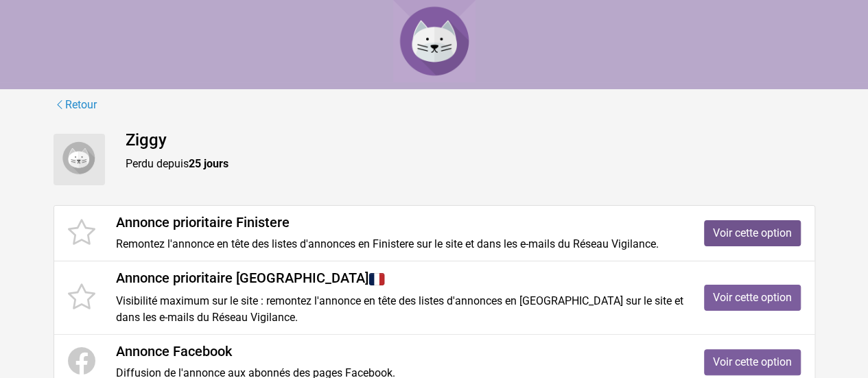 This screenshot has height=378, width=868. Describe the element at coordinates (209, 163) in the screenshot. I see `strong: 25 jours` at that location.